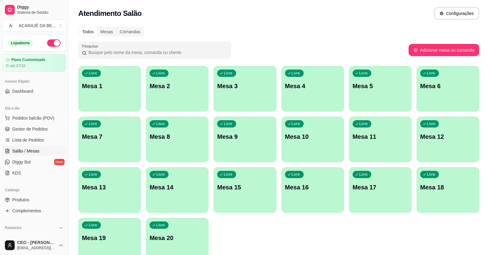  What do you see at coordinates (177, 89) in the screenshot?
I see `button: LivreMesa 2` at bounding box center [177, 89].